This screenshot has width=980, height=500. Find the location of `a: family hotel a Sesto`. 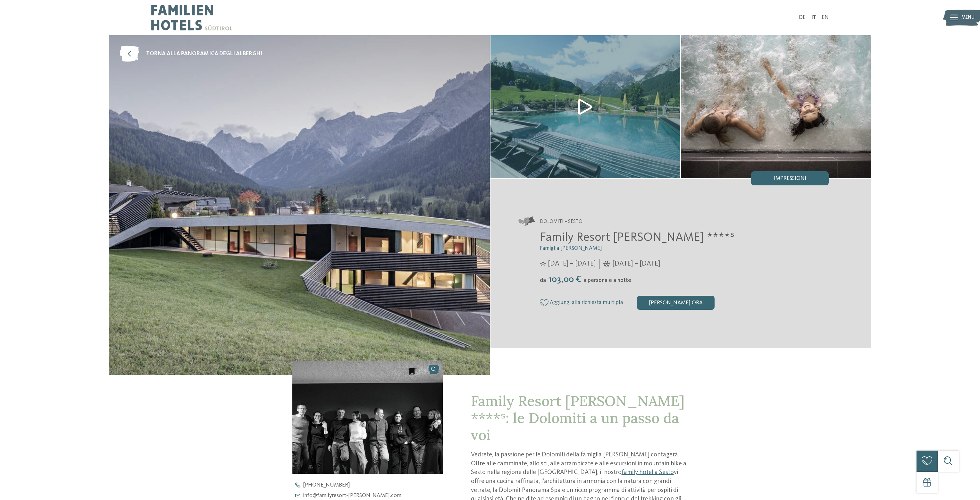

a: family hotel a Sesto is located at coordinates (647, 473).